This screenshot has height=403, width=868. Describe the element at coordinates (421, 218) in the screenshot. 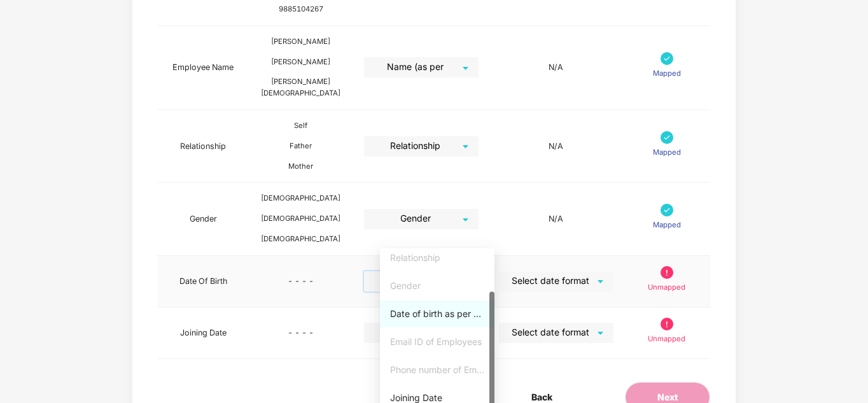

I see `span: Gender` at that location.